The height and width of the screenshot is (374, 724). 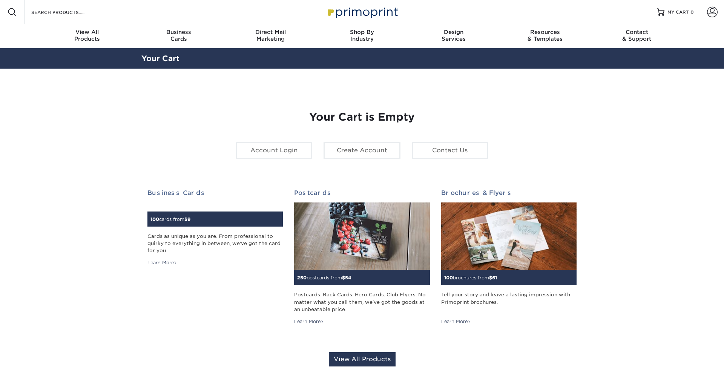 I want to click on span: Contact, so click(x=636, y=32).